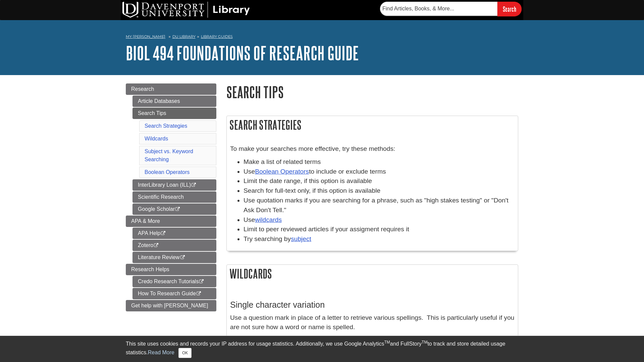 This screenshot has height=362, width=644. What do you see at coordinates (174, 209) in the screenshot?
I see `a: Google Scholar` at bounding box center [174, 209].